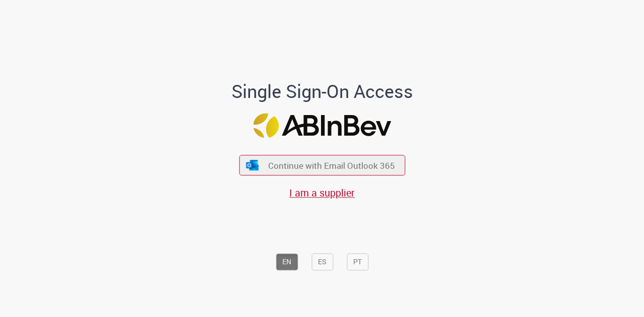 The height and width of the screenshot is (317, 644). What do you see at coordinates (332, 165) in the screenshot?
I see `span: Continue with Email Outlook 365` at bounding box center [332, 165].